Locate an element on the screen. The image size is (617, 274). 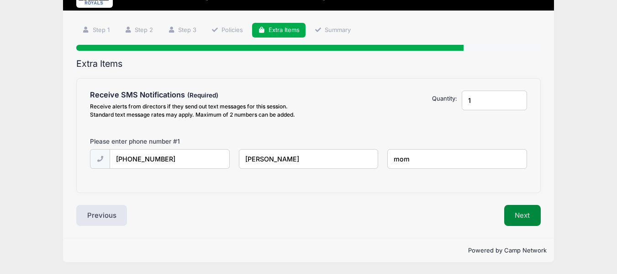
button: Previous is located at coordinates (102, 215).